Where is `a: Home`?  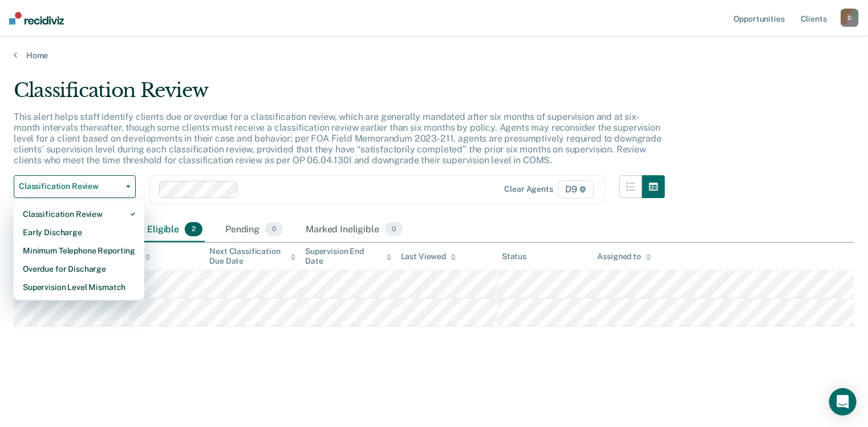 a: Home is located at coordinates (434, 55).